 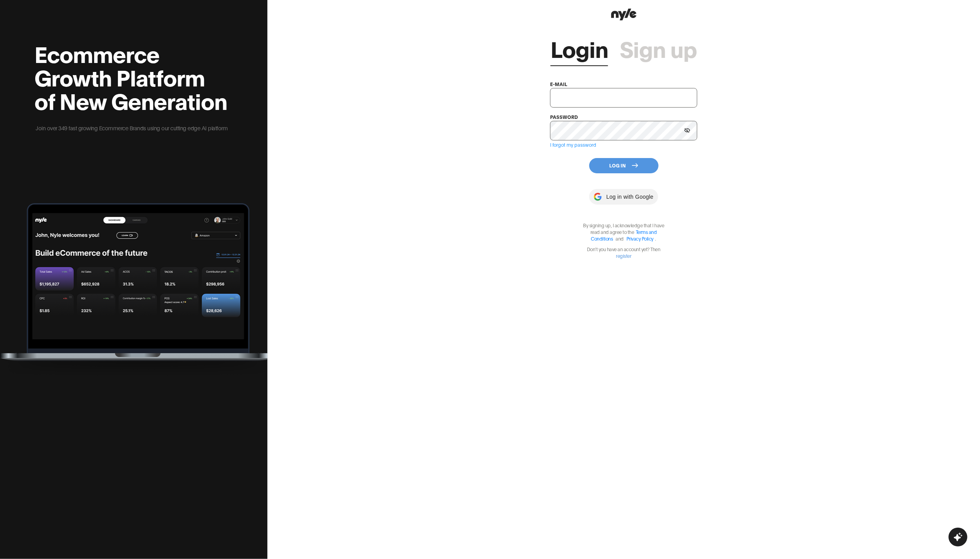 I want to click on p: By signing up, I acknowledge that I have read and agree to the ., so click(x=624, y=232).